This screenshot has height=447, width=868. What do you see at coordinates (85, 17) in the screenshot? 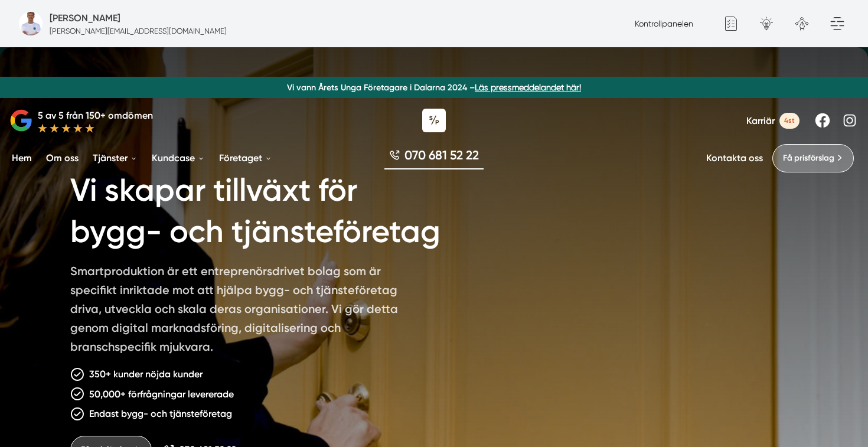
I see `h5: Administratör` at bounding box center [85, 17].